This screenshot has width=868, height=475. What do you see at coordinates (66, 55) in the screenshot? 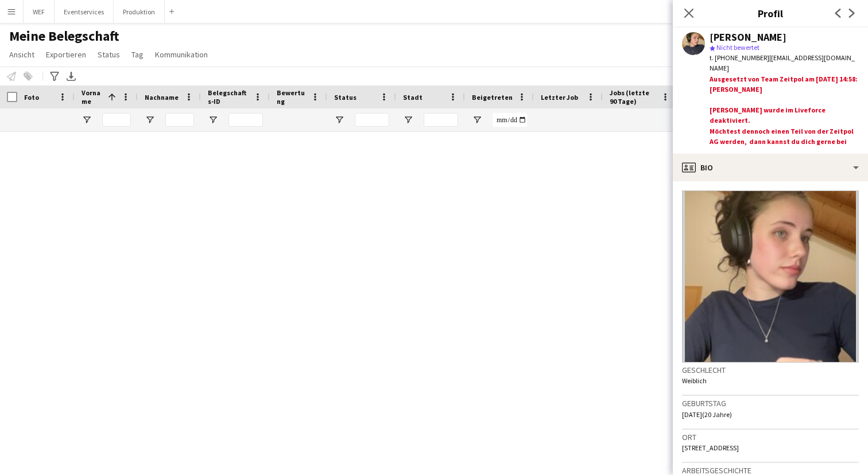
I see `a: Exportieren` at bounding box center [66, 55].